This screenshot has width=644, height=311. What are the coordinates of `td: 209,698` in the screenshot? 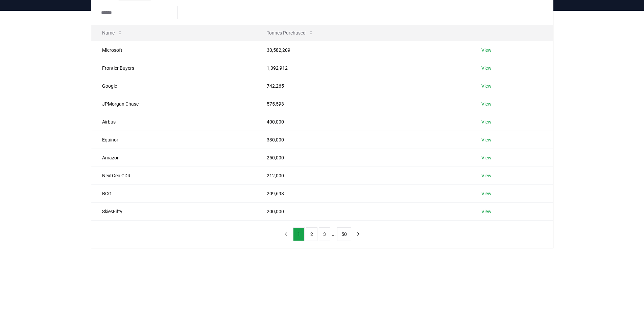 It's located at (363, 193).